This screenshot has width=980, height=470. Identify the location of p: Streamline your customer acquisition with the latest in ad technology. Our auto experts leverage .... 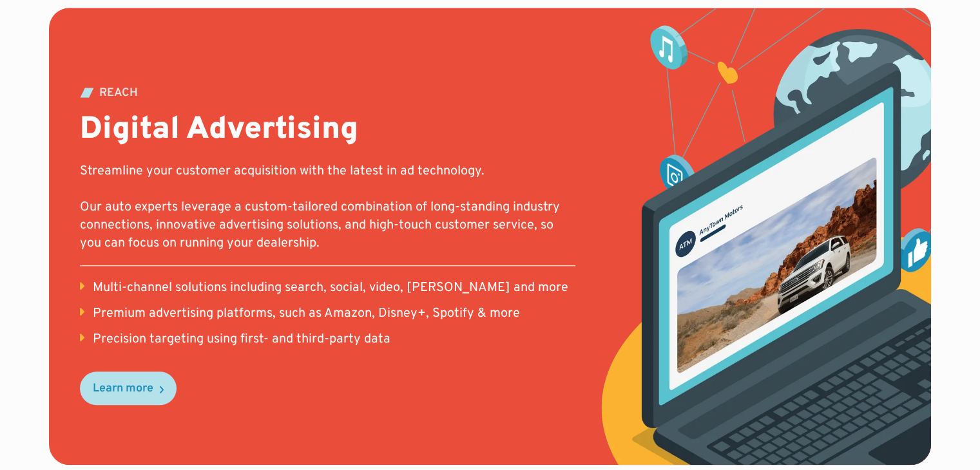
(327, 207).